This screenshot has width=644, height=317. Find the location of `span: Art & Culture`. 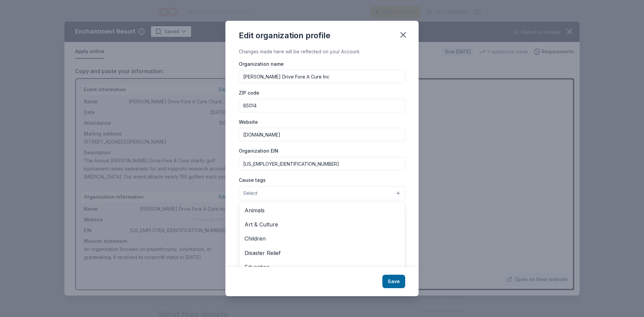

span: Art & Culture is located at coordinates (322, 224).